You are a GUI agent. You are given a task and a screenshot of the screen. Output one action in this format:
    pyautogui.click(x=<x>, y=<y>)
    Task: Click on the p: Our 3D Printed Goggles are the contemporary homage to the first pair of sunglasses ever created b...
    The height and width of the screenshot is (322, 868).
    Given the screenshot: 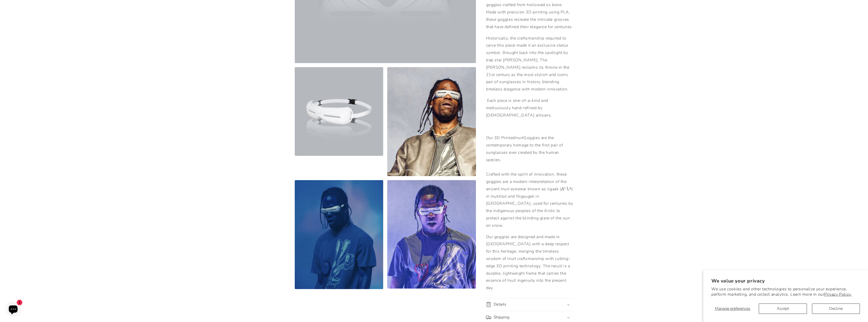 What is the action you would take?
    pyautogui.click(x=530, y=182)
    